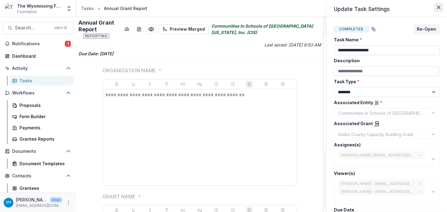 The width and height of the screenshot is (447, 212). Describe the element at coordinates (352, 29) in the screenshot. I see `span: Completed` at that location.